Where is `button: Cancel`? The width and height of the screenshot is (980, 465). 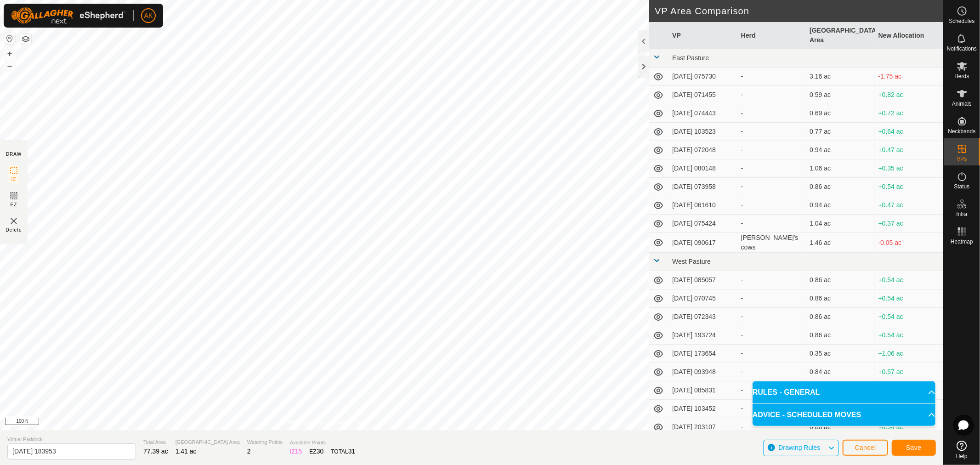
button: Cancel is located at coordinates (865, 448).